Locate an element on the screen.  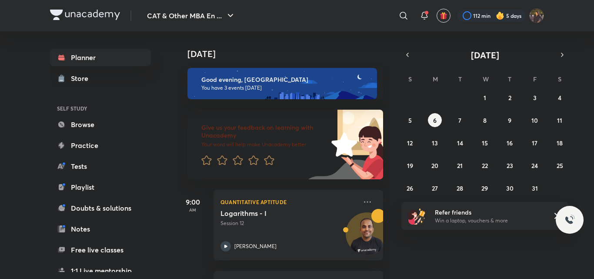
a: Free live classes is located at coordinates (100, 250).